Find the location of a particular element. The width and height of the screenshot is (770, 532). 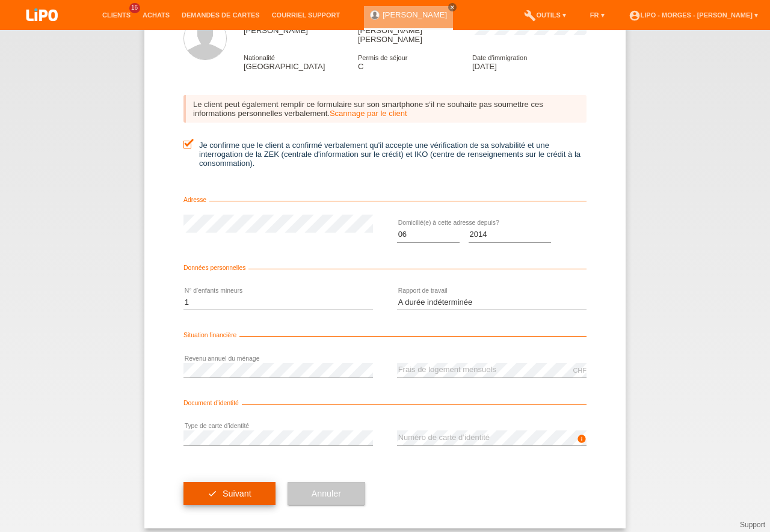

a: close is located at coordinates (452, 7).